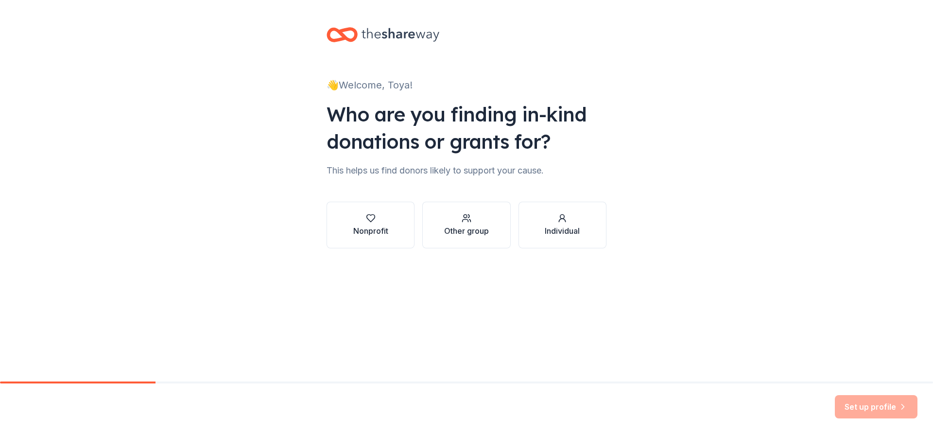 This screenshot has width=933, height=434. What do you see at coordinates (370, 225) in the screenshot?
I see `button: Nonprofit` at bounding box center [370, 225].